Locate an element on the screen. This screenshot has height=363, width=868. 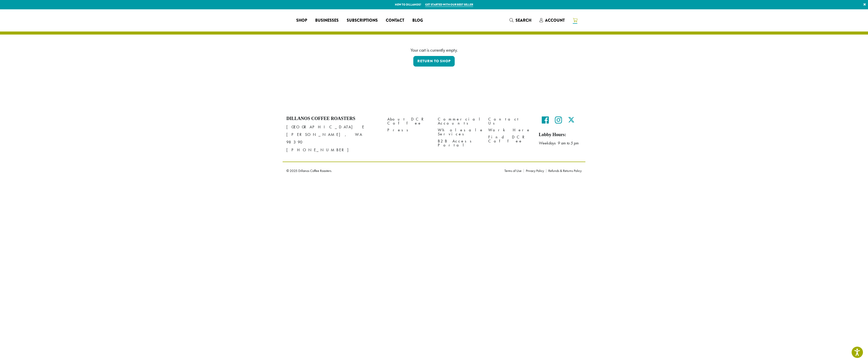
a: Search is located at coordinates (520, 20).